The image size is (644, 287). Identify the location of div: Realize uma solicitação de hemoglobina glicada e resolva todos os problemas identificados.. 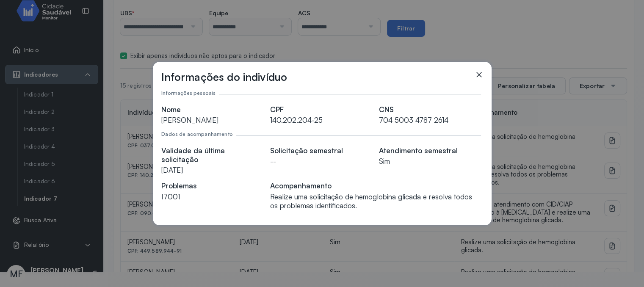
(375, 201).